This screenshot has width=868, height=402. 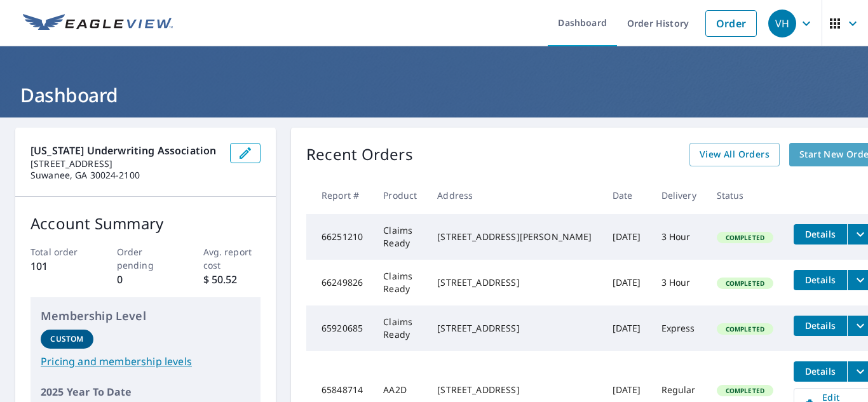 I want to click on button: detailsBtn-66251210, so click(x=820, y=234).